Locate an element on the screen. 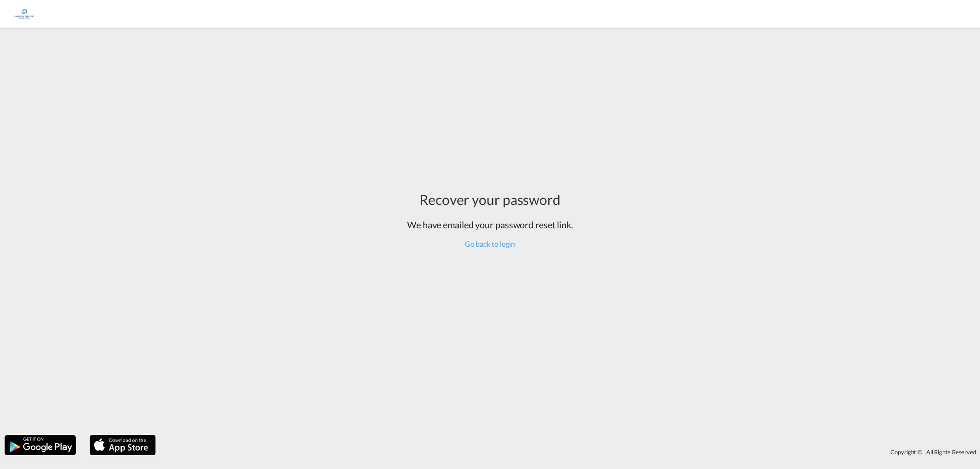 The width and height of the screenshot is (980, 469). a: Go back to login is located at coordinates (490, 244).